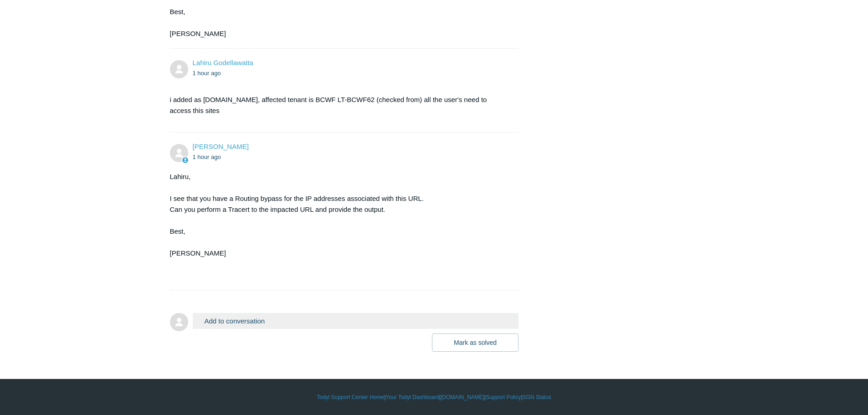 Image resolution: width=868 pixels, height=415 pixels. Describe the element at coordinates (356, 321) in the screenshot. I see `button: Add to conversation` at that location.